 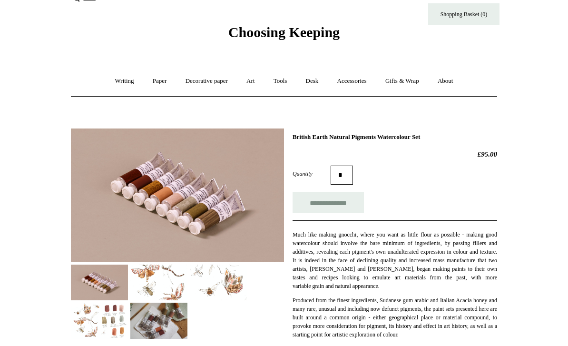 What do you see at coordinates (395, 138) in the screenshot?
I see `h1: British Earth Natural Pigments Watercolour Set` at bounding box center [395, 138].